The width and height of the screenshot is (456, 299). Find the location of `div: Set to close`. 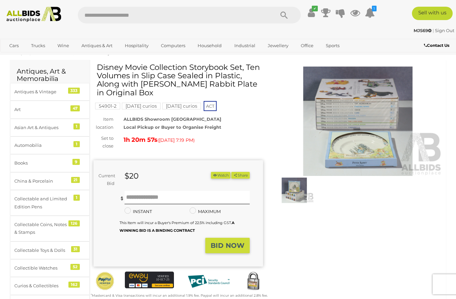

div: Set to close is located at coordinates (104, 142).